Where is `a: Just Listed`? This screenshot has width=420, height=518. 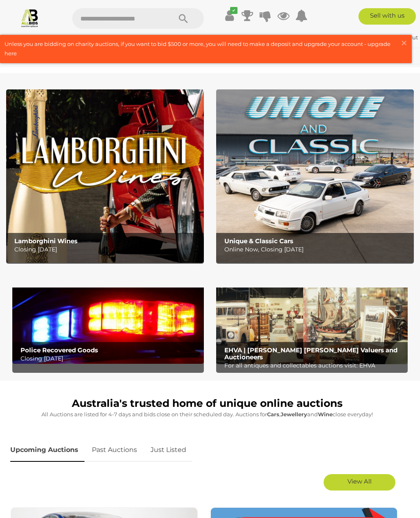 a: Just Listed is located at coordinates (168, 450).